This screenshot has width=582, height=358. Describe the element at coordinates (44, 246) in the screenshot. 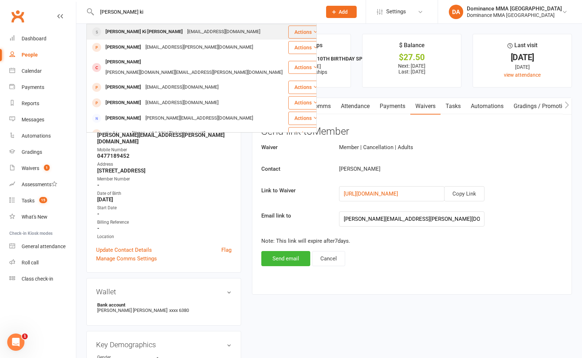

I see `div: General attendance` at that location.